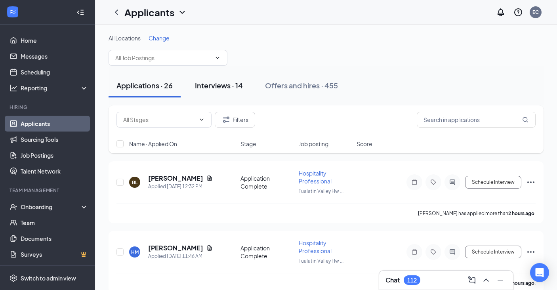  I want to click on input: All Job Postings, so click(163, 58).